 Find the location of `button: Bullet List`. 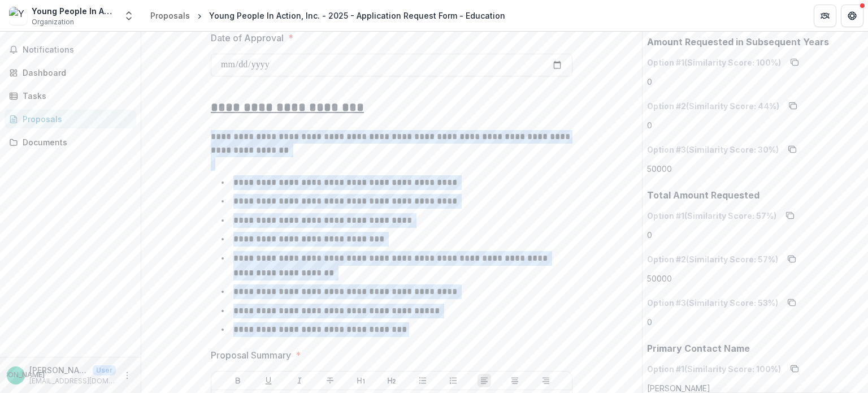

button: Bullet List is located at coordinates (422, 381).